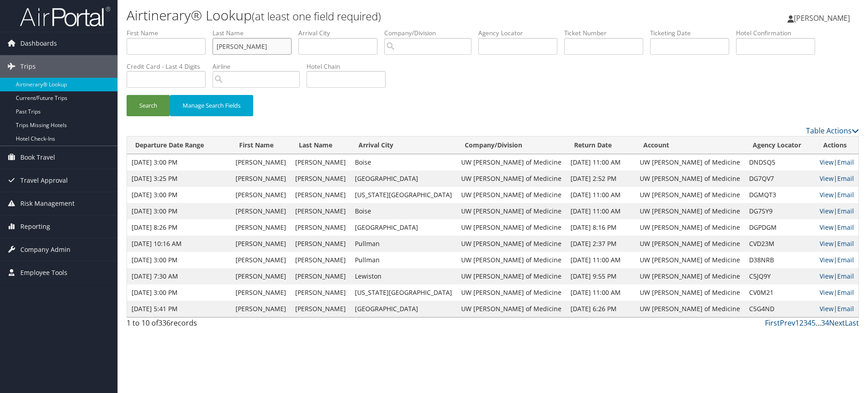 The height and width of the screenshot is (393, 868). What do you see at coordinates (179, 145) in the screenshot?
I see `th: Departure Date Range: activate to sort column ascending` at bounding box center [179, 145].